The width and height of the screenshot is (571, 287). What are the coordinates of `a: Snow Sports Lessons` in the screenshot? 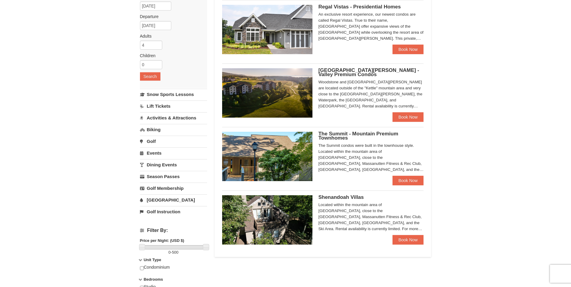 It's located at (173, 94).